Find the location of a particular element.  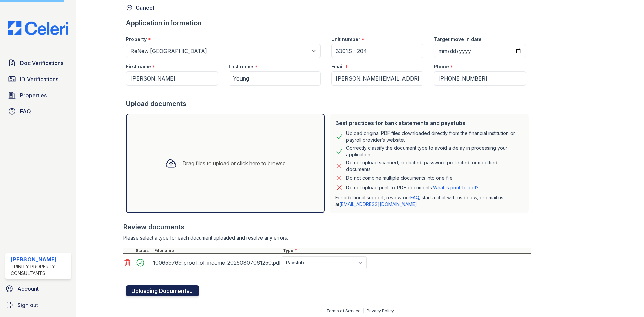

span: Doc Verifications is located at coordinates (41, 63).